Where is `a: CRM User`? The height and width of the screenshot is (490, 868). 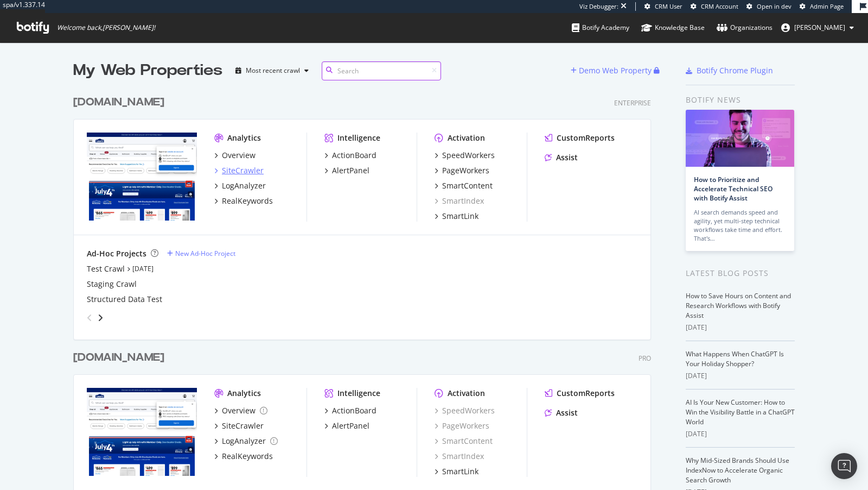 a: CRM User is located at coordinates (664, 7).